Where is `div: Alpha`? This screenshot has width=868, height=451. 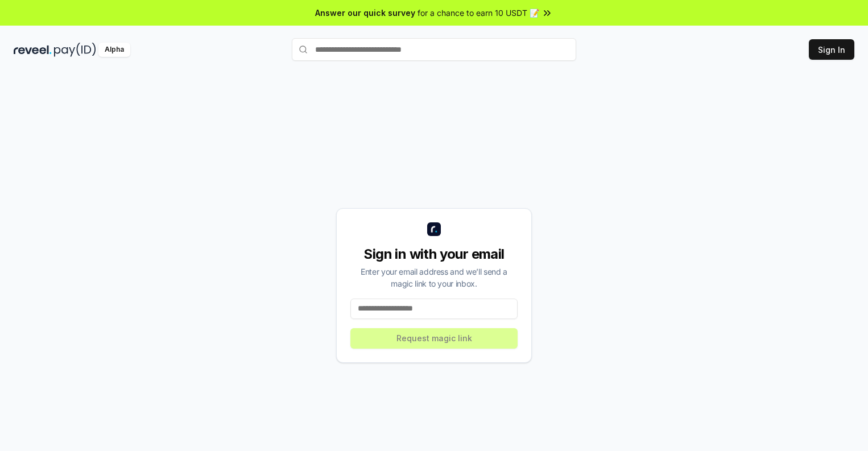 div: Alpha is located at coordinates (115, 50).